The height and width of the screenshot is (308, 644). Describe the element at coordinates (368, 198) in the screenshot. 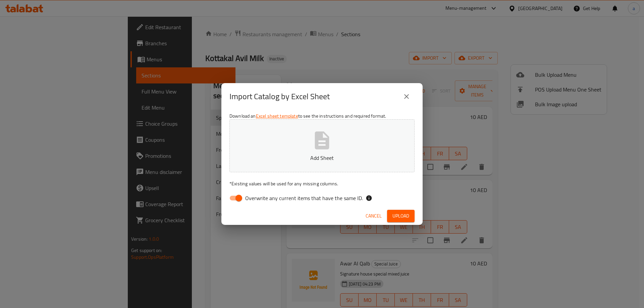

I see `svg: If the overwrite option isn't selected, then the items that match an existing ID will be ignored ...` at that location.